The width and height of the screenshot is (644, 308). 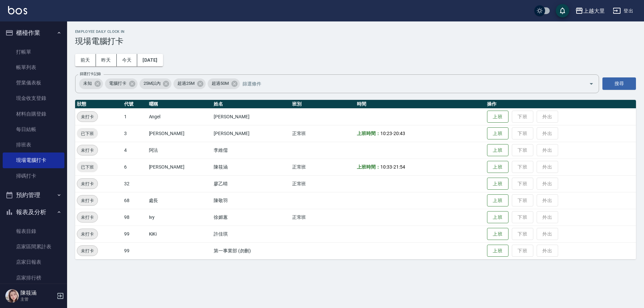 What do you see at coordinates (33, 212) in the screenshot?
I see `button: 報表及分析` at bounding box center [33, 212].